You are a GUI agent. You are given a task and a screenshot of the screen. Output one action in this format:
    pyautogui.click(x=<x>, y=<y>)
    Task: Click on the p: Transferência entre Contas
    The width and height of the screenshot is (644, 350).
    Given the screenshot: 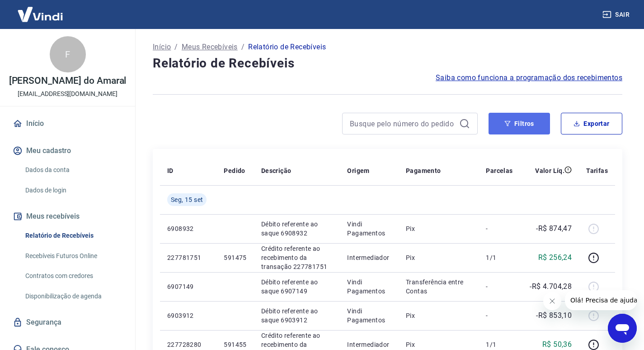 What is the action you would take?
    pyautogui.click(x=438, y=286)
    